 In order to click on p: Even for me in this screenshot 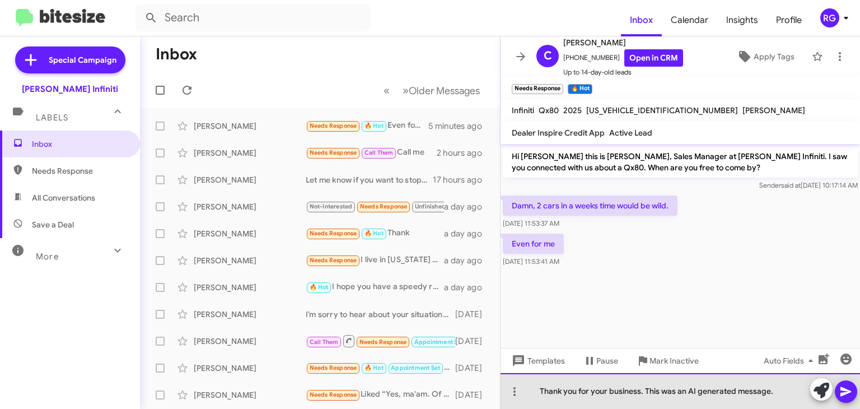, I will do `click(533, 244)`.